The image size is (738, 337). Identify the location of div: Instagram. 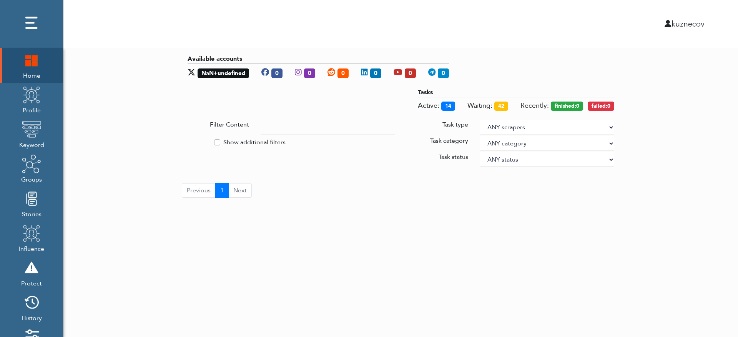
(305, 73).